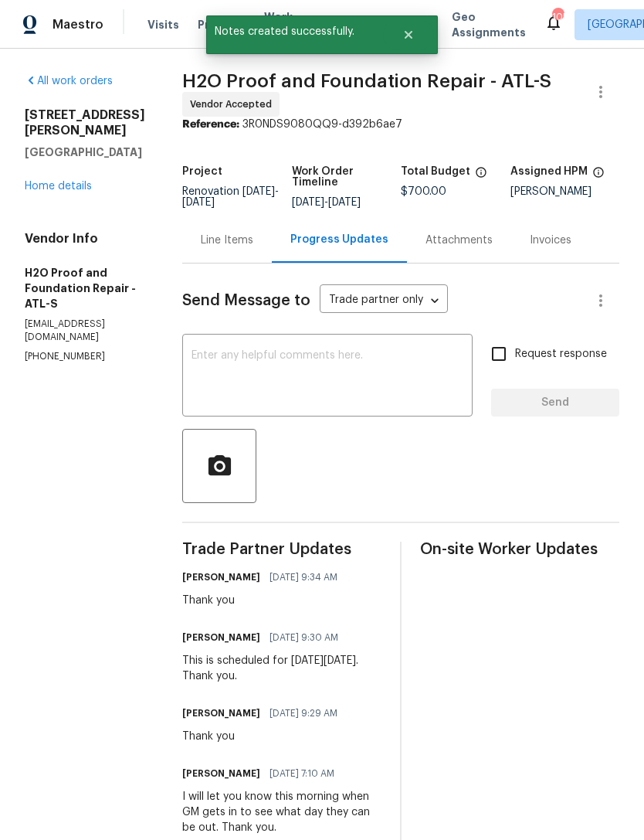 The image size is (644, 840). What do you see at coordinates (435, 171) in the screenshot?
I see `h5: Total Budget` at bounding box center [435, 171].